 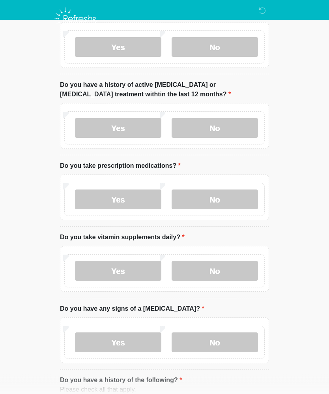 What do you see at coordinates (76, 19) in the screenshot?
I see `img: Refresh RX Logo` at bounding box center [76, 19].